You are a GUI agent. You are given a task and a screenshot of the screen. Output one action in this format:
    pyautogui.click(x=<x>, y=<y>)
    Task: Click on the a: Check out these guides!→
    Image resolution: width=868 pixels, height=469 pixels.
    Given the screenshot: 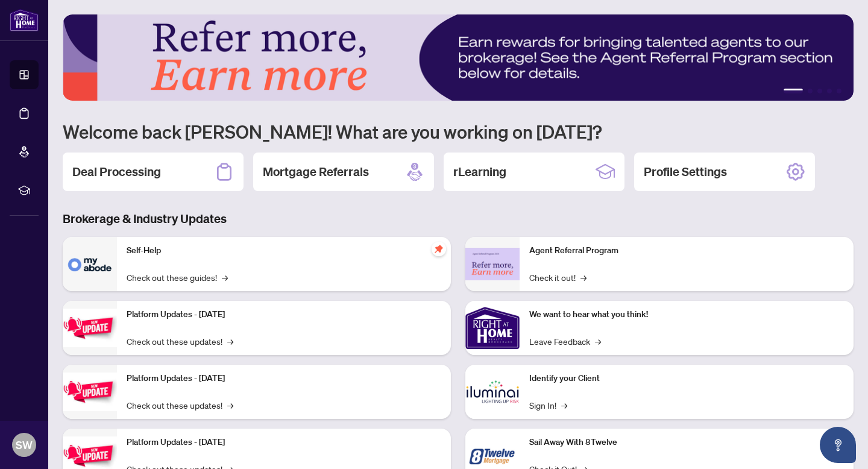 What is the action you would take?
    pyautogui.click(x=177, y=278)
    